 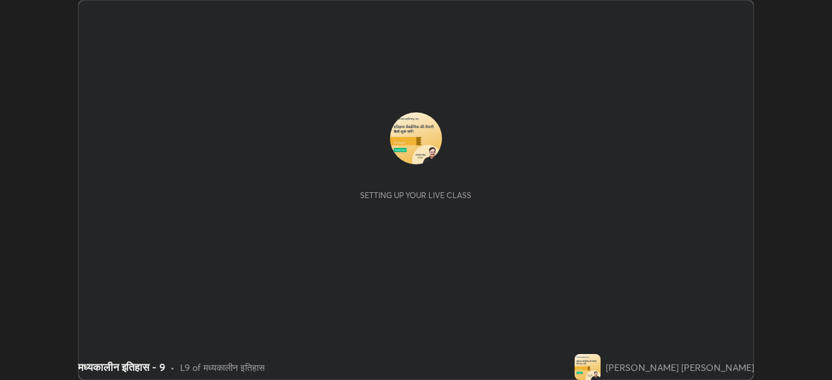 I want to click on div: Setting up your live class, so click(x=415, y=195).